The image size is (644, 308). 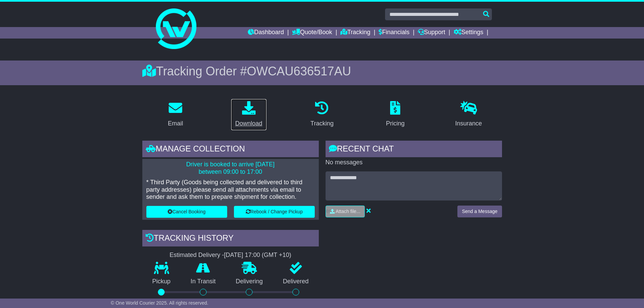 What do you see at coordinates (468, 115) in the screenshot?
I see `a: Insurance` at bounding box center [468, 115].